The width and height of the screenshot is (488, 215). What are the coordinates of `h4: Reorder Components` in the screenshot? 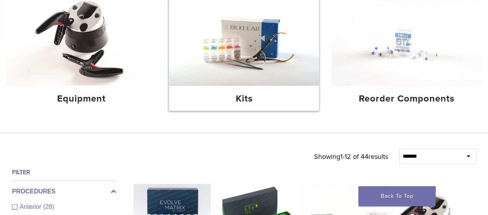 It's located at (406, 99).